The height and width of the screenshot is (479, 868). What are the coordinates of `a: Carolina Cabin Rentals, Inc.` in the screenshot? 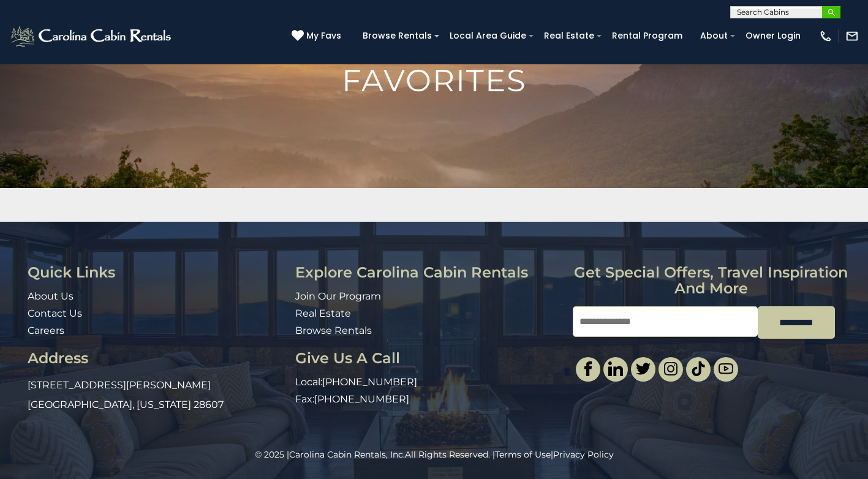 It's located at (346, 455).